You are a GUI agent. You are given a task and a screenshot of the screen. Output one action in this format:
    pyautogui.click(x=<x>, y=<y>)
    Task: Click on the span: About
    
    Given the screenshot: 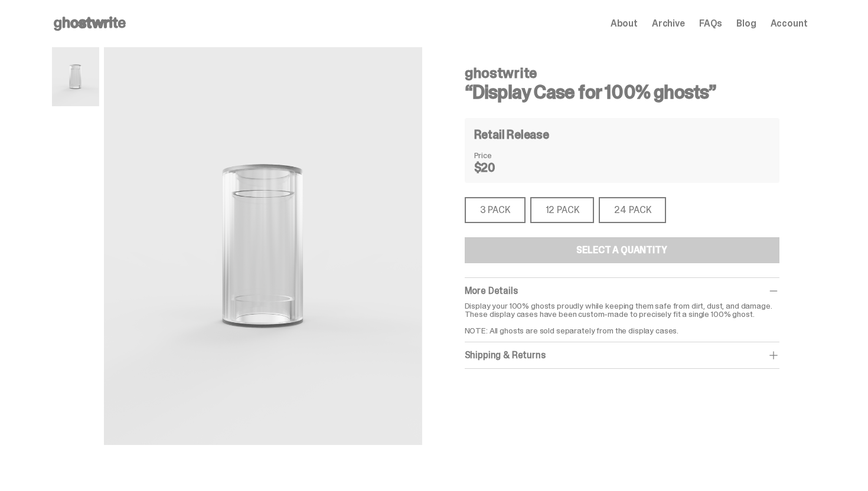 What is the action you would take?
    pyautogui.click(x=624, y=24)
    